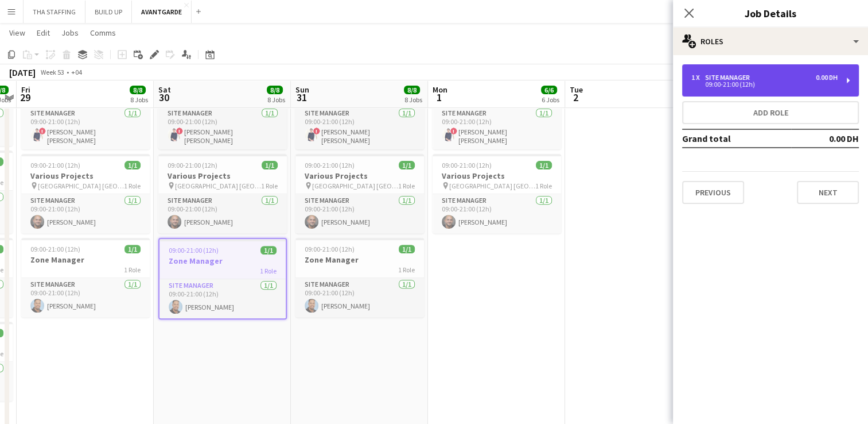 The image size is (868, 424). What do you see at coordinates (77, 72) in the screenshot?
I see `div: +04` at bounding box center [77, 72].